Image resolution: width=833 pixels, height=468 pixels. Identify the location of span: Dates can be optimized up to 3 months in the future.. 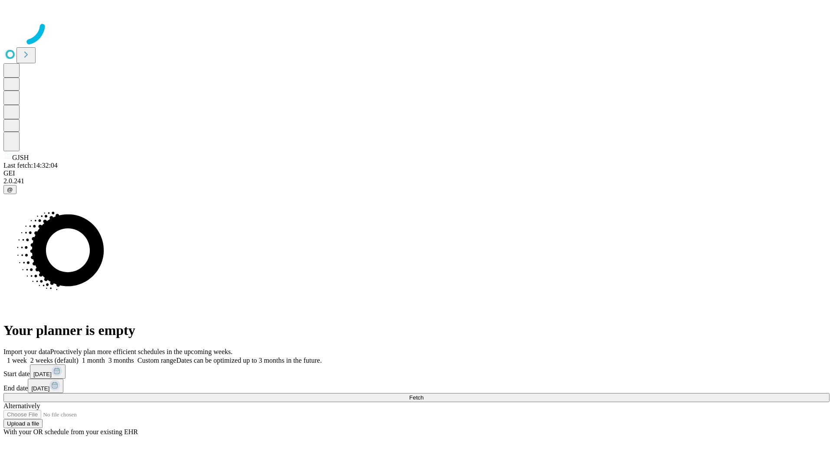
(249, 360).